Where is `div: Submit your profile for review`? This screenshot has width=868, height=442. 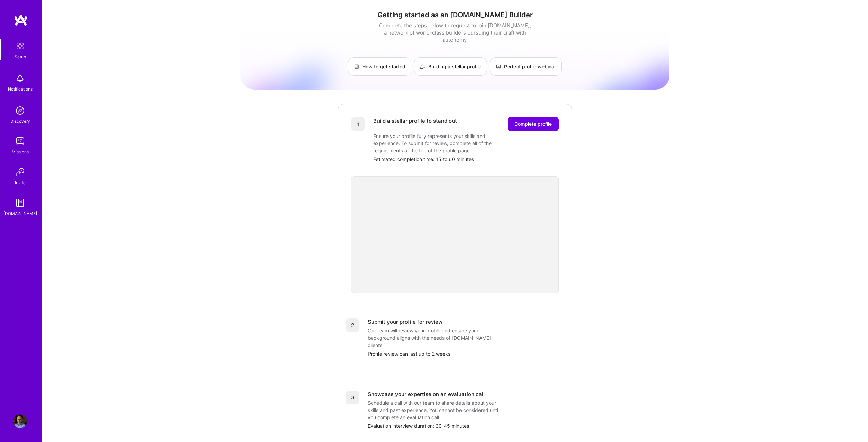
div: Submit your profile for review is located at coordinates (405, 322).